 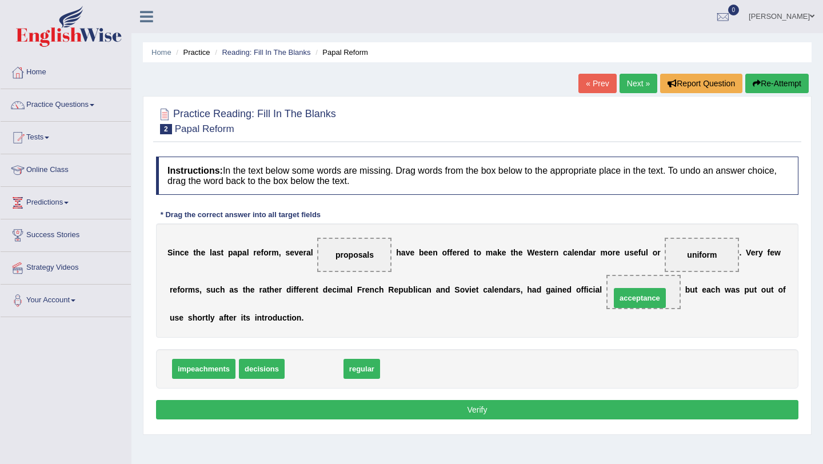 I want to click on span: proposals, so click(x=354, y=255).